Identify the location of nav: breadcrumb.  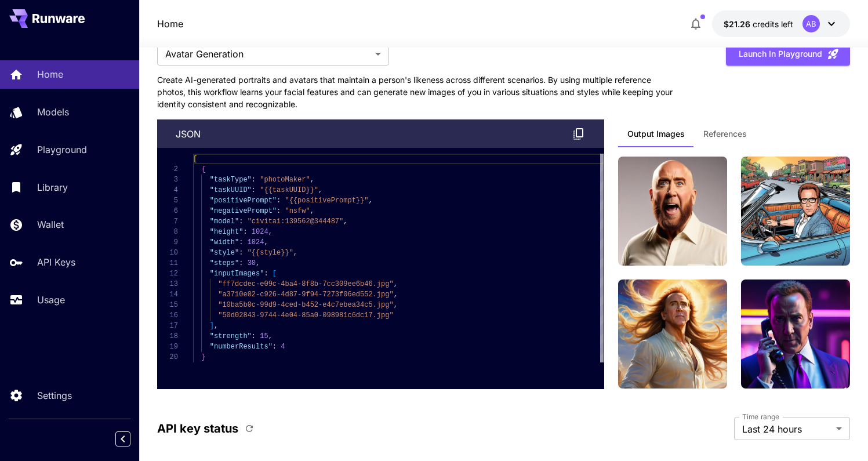
(170, 23).